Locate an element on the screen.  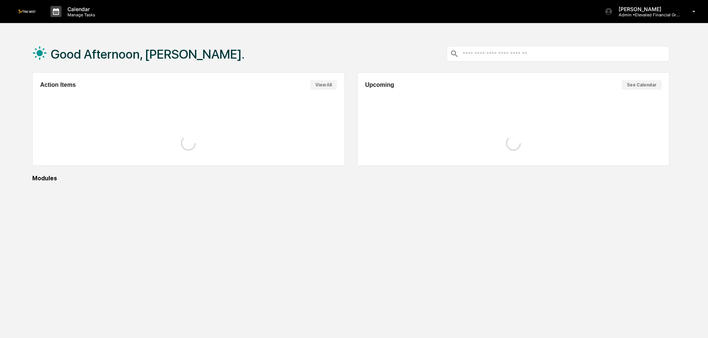
a: See Calendar is located at coordinates (642, 85).